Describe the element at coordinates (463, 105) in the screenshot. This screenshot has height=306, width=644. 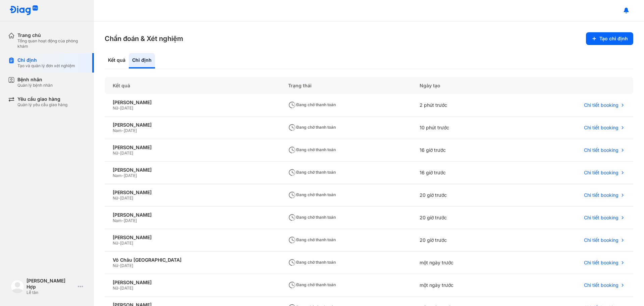
I see `div: 2 phút trước` at that location.